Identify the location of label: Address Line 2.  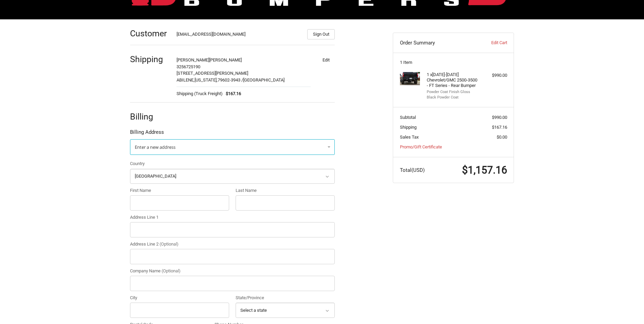
(232, 244).